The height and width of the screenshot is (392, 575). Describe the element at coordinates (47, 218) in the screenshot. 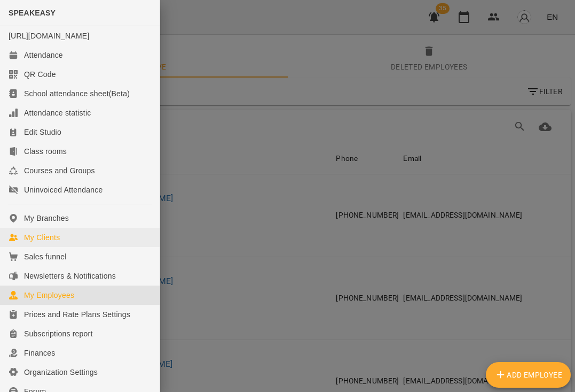

I see `div: My Branches` at that location.